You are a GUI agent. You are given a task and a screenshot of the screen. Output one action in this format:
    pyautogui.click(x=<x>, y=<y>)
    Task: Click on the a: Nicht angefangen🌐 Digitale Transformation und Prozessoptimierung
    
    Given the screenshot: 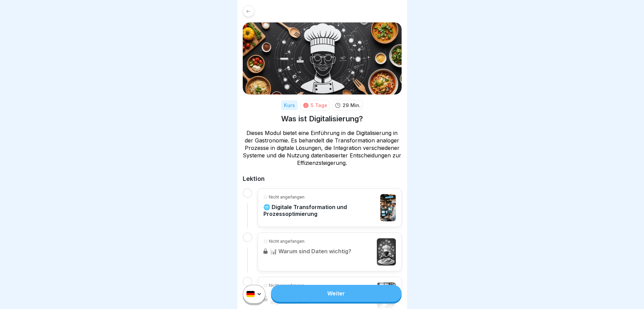 What is the action you would take?
    pyautogui.click(x=330, y=208)
    